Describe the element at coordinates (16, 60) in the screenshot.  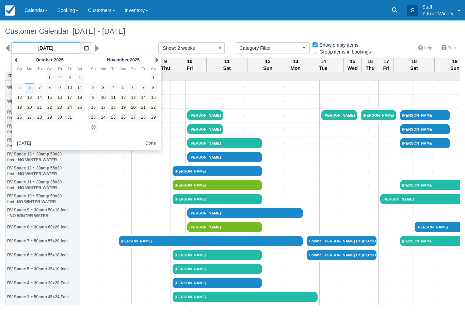
I see `a: Prev` at that location.